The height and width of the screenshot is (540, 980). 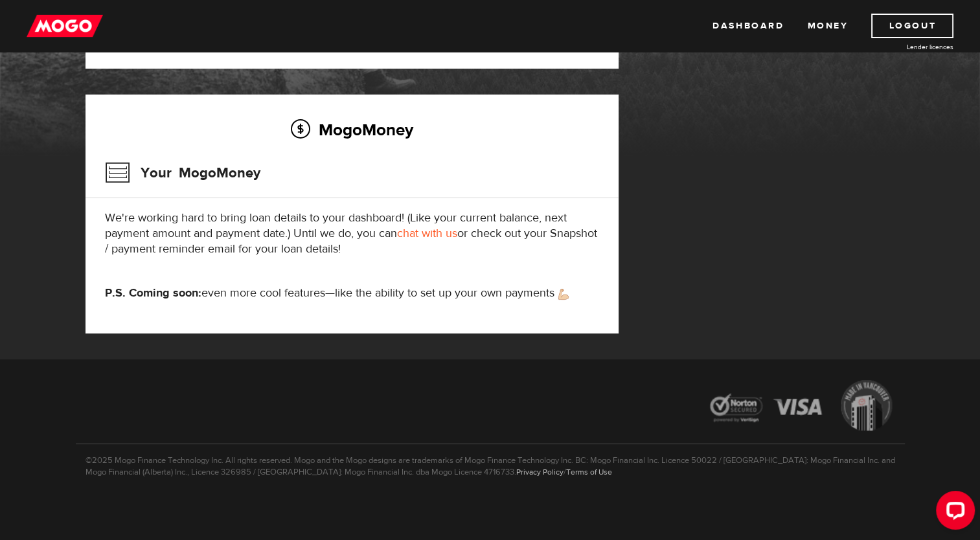 I want to click on h3: Your MogoMoney, so click(x=183, y=173).